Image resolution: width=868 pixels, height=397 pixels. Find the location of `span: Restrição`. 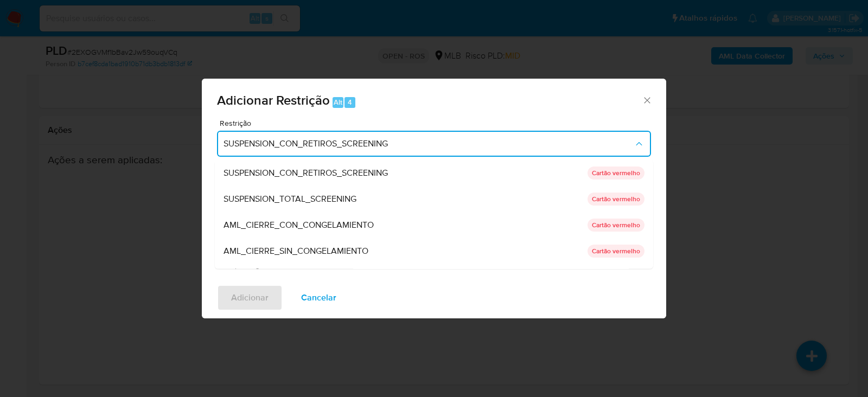

span: Restrição is located at coordinates (436, 123).